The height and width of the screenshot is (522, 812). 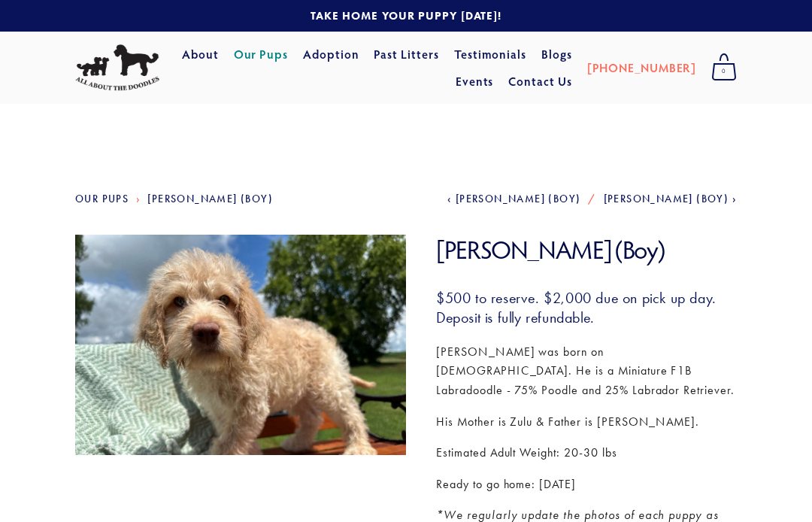 What do you see at coordinates (557, 54) in the screenshot?
I see `a: Blogs` at bounding box center [557, 54].